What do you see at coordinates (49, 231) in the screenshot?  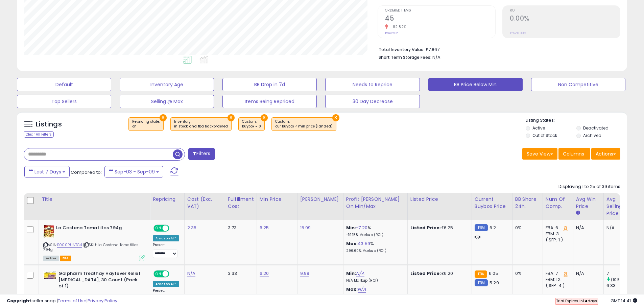 I see `img: 61h8tn6CbTL._SL40_.jpg` at bounding box center [49, 231].